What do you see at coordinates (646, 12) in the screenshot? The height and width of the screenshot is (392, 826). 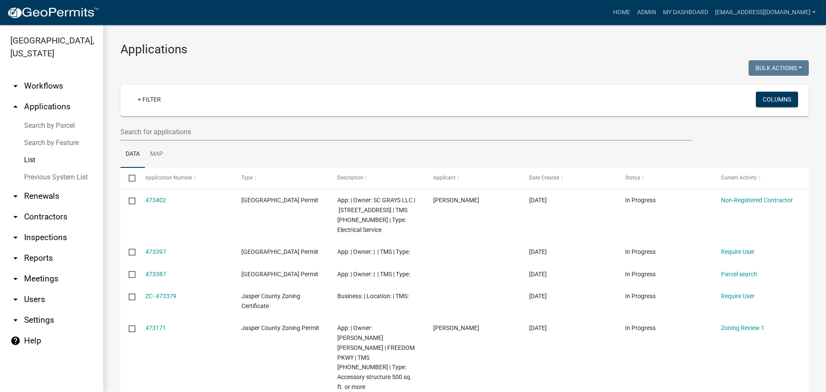 I see `a: Admin` at bounding box center [646, 12].